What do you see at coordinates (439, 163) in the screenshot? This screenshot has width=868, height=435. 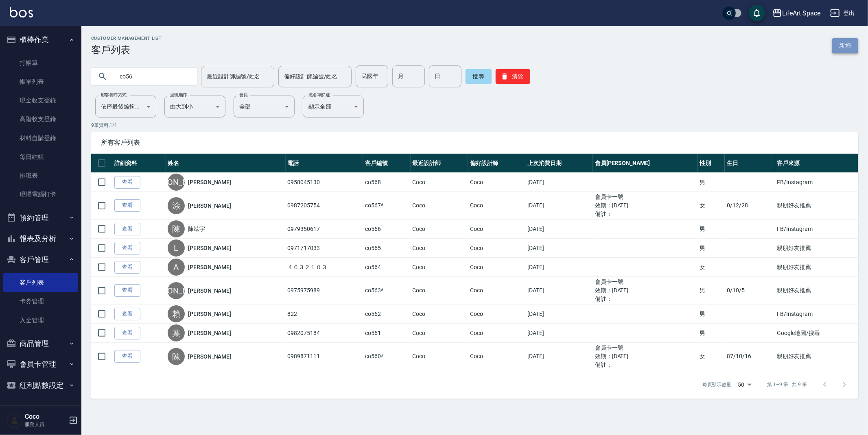 I see `th: 最近設計師` at bounding box center [439, 163].